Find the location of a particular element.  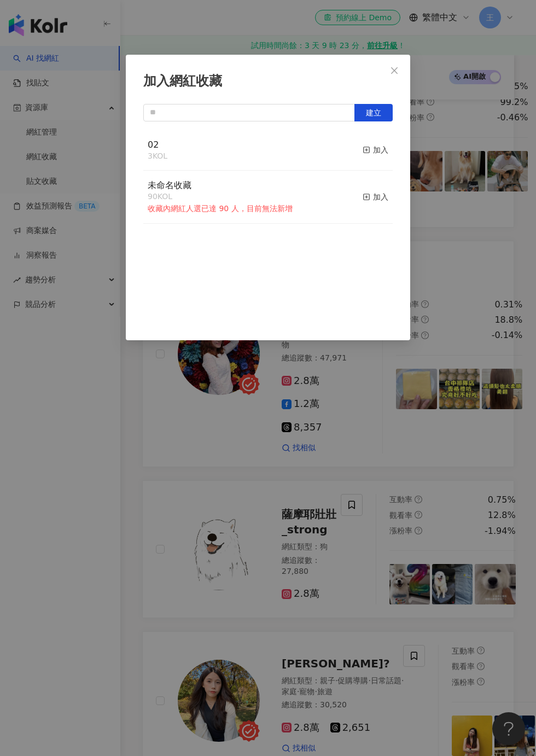

span: close is located at coordinates (394, 70).